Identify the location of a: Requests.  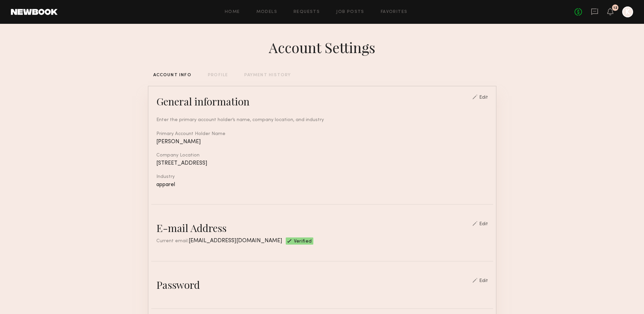
(307, 12).